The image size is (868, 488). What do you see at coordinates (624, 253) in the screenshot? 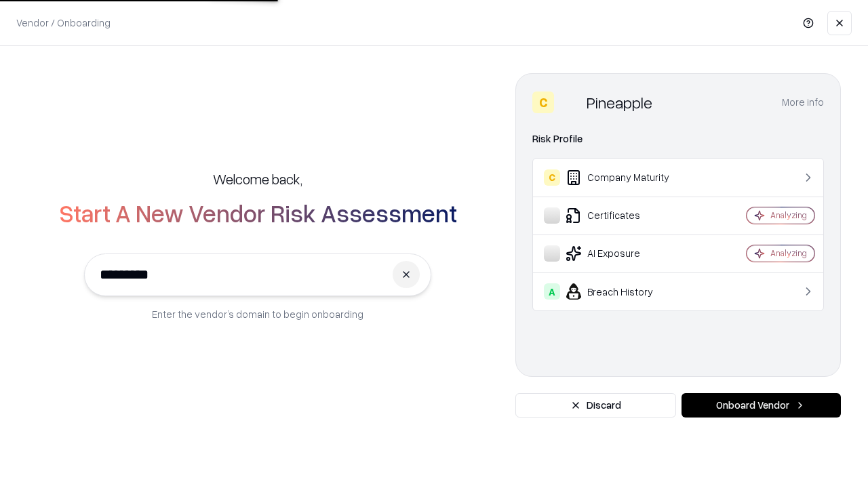
I see `div: AI Exposure` at bounding box center [624, 253].